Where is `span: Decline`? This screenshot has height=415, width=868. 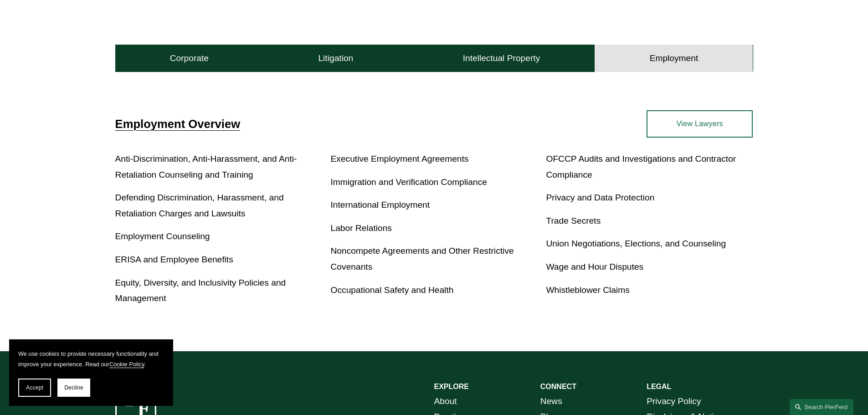
span: Decline is located at coordinates (74, 388).